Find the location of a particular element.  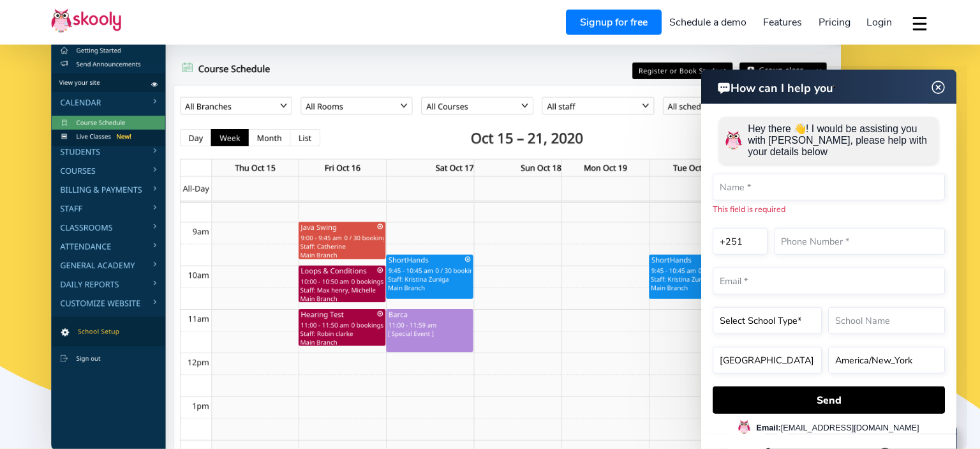

span: Pricing is located at coordinates (835, 22).